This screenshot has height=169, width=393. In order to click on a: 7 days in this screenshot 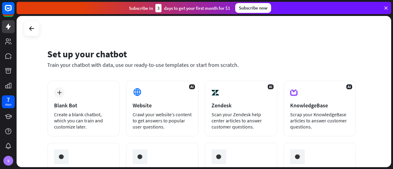, I will do `click(8, 102)`.